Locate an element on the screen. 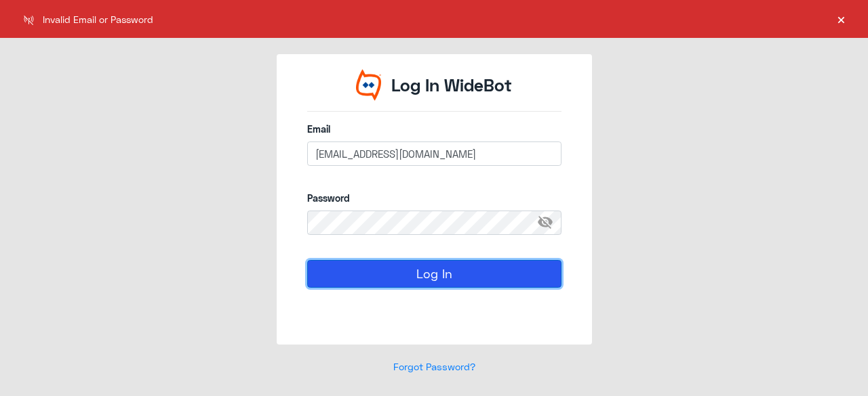 Image resolution: width=868 pixels, height=396 pixels. span: Invalid Email or Password is located at coordinates (97, 19).